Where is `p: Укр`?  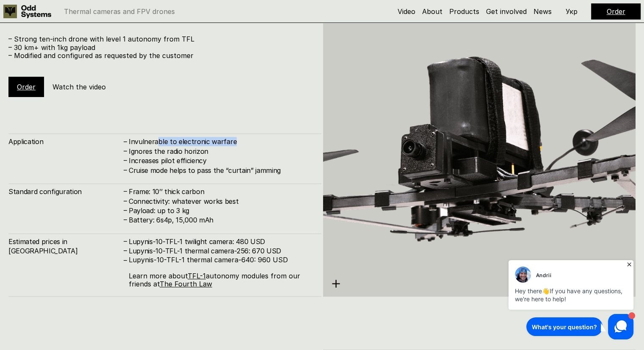
p: Укр is located at coordinates (572, 12).